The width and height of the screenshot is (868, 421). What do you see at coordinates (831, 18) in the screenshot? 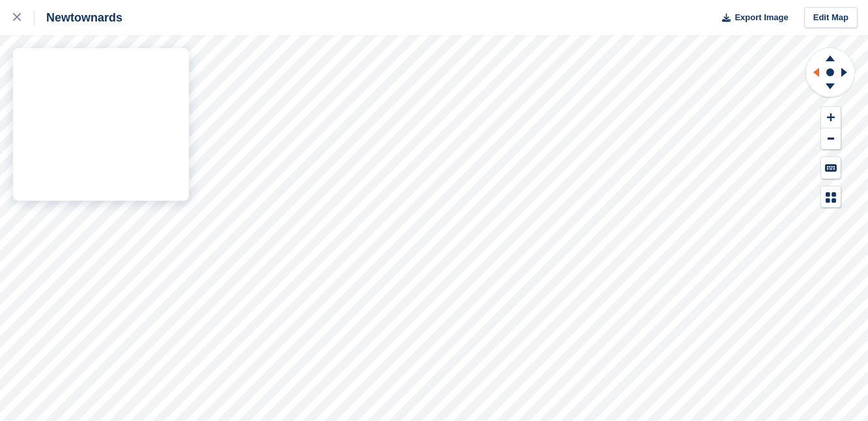
I see `a: Edit Map` at bounding box center [831, 18].